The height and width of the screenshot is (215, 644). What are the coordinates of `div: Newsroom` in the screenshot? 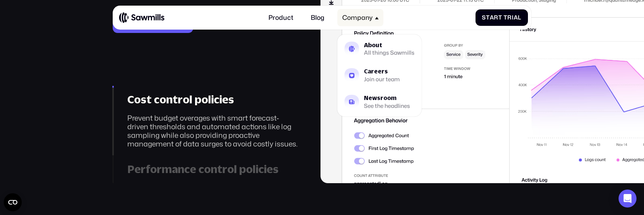 It's located at (387, 98).